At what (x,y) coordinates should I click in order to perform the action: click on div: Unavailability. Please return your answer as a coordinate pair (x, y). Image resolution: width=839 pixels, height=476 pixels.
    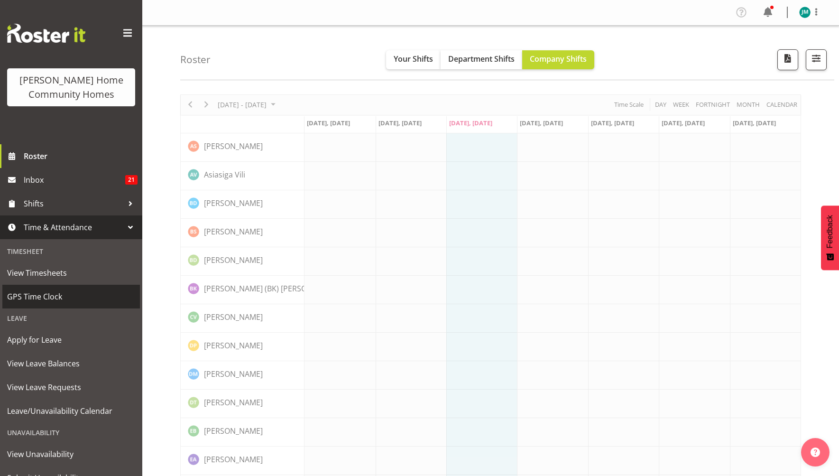
    Looking at the image, I should click on (71, 432).